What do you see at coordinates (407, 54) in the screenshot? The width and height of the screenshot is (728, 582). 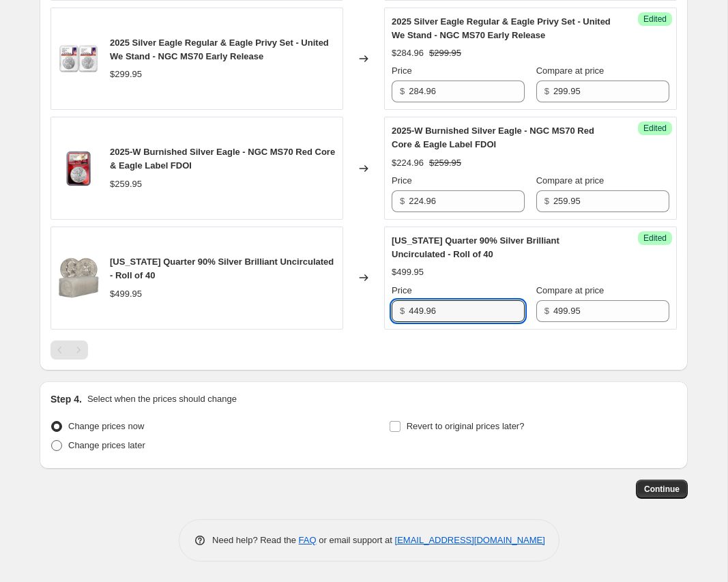 I see `div: $284.96` at bounding box center [407, 54].